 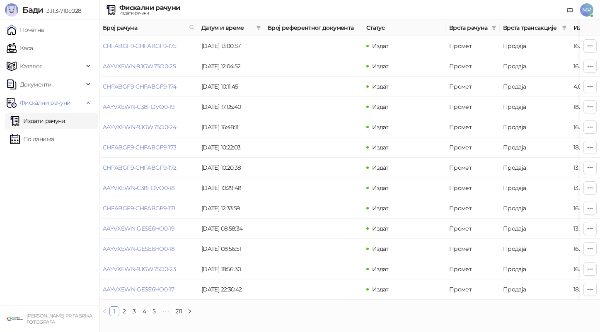 I want to click on span: Документи, so click(x=36, y=84).